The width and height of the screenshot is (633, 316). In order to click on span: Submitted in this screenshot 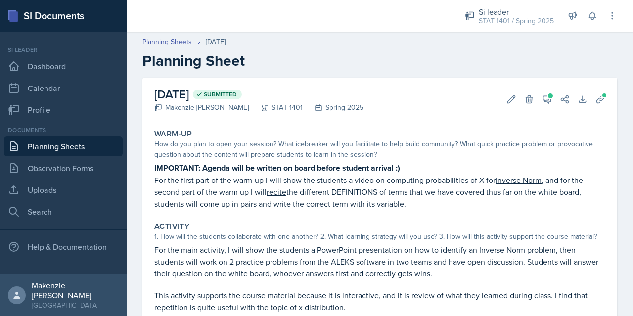, I will do `click(220, 95)`.